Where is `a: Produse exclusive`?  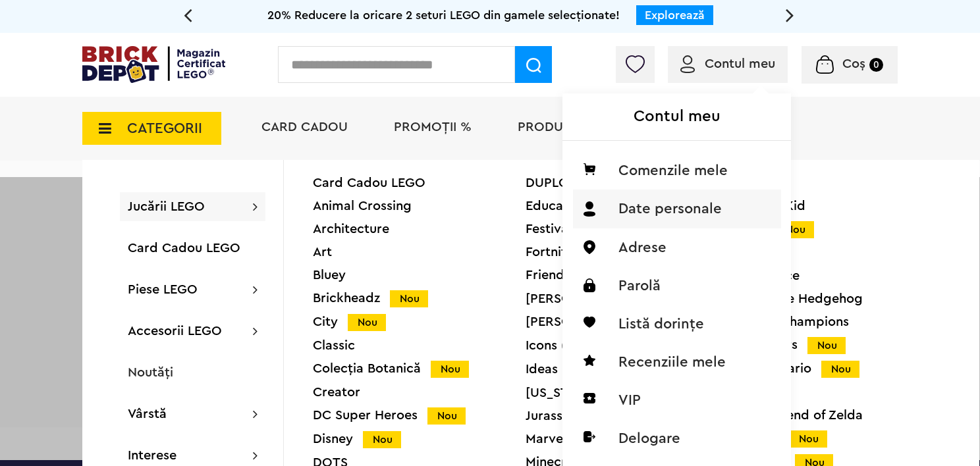 a: Produse exclusive is located at coordinates (583, 127).